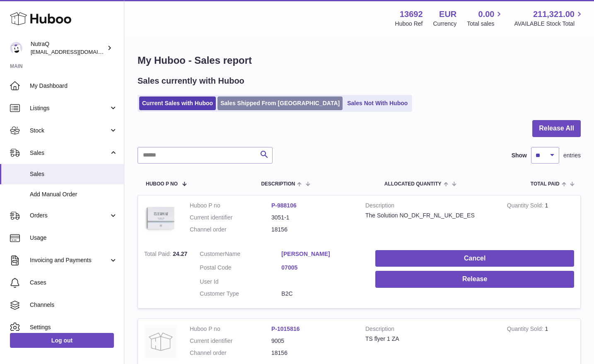 The height and width of the screenshot is (364, 594). I want to click on span: Description, so click(278, 184).